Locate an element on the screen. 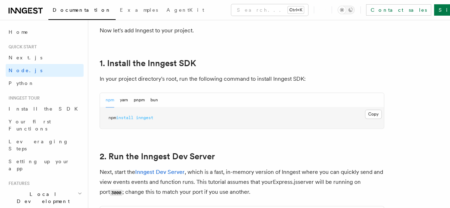 This screenshot has height=208, width=450. a: Setting up your app is located at coordinates (44, 165).